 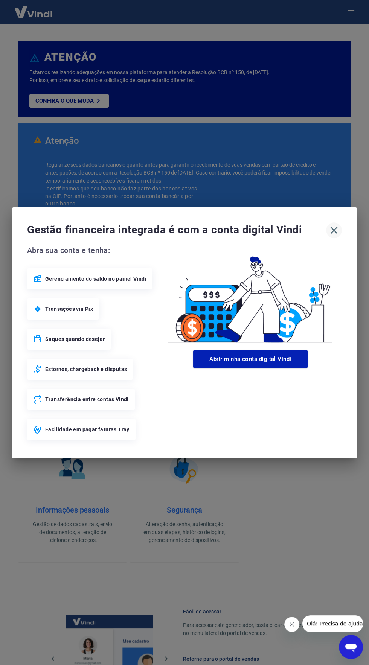 What do you see at coordinates (176, 230) in the screenshot?
I see `span: Gestão financeira integrada é com a conta digital Vindi` at bounding box center [176, 230].